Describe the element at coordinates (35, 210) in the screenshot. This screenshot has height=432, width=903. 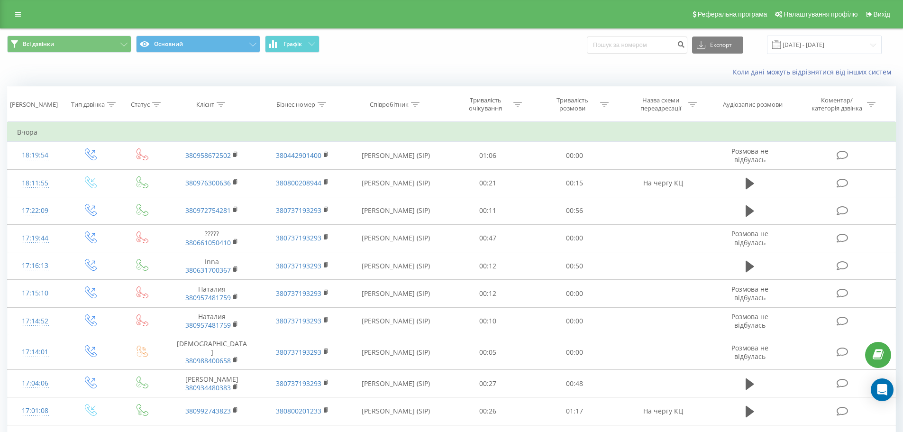
I see `div: 17:22:09` at that location.